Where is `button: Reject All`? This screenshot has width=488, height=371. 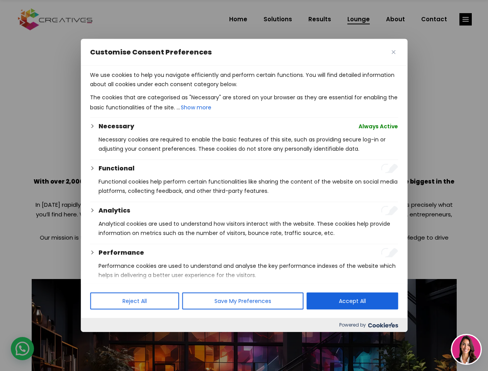
button: Reject All is located at coordinates (135, 301).